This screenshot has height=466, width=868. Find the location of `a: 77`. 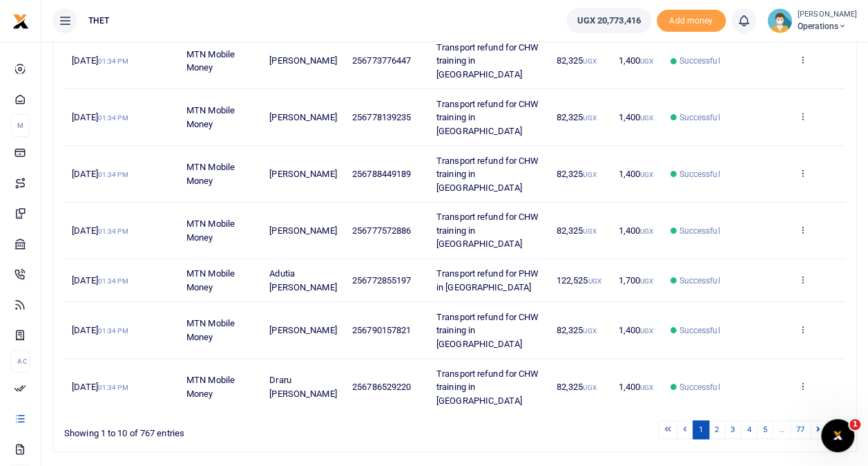

a: 77 is located at coordinates (800, 429).